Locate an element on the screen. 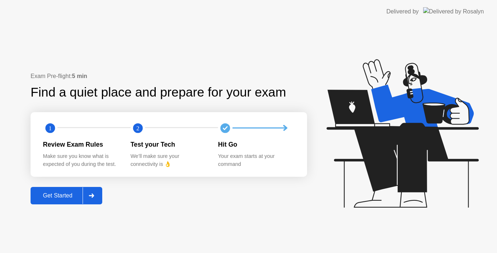 The height and width of the screenshot is (253, 497). img: Delivered by Rosalyn is located at coordinates (453, 11).